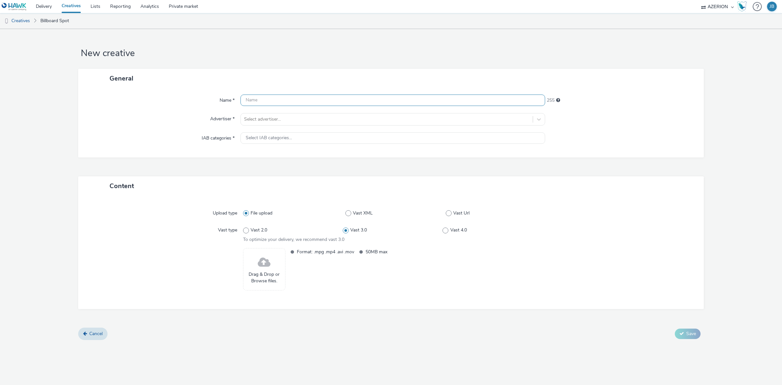 Image resolution: width=782 pixels, height=385 pixels. I want to click on a: Billboard Spot, so click(55, 21).